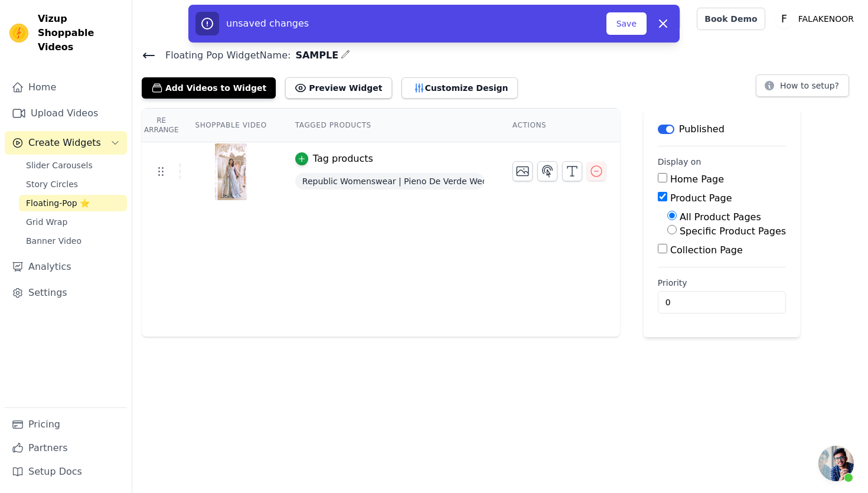 Image resolution: width=868 pixels, height=493 pixels. Describe the element at coordinates (523, 171) in the screenshot. I see `button: Change Thumbnail` at that location.